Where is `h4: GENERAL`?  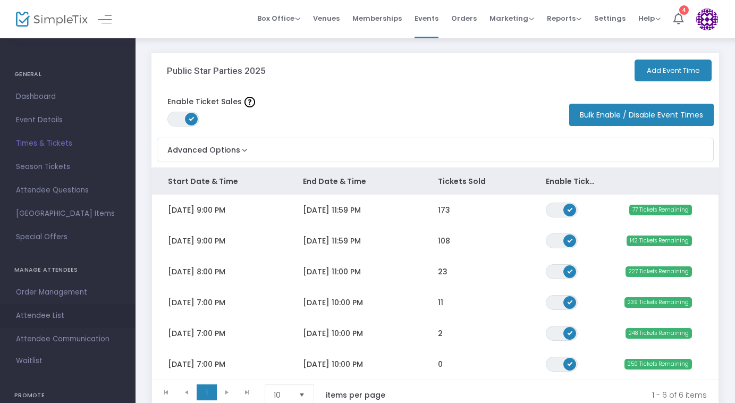
h4: GENERAL is located at coordinates (68, 74).